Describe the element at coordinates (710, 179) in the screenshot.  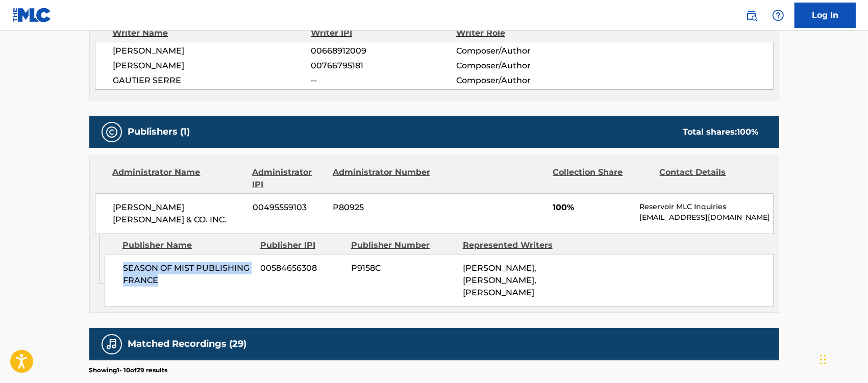
I see `div: Contact Details` at that location.